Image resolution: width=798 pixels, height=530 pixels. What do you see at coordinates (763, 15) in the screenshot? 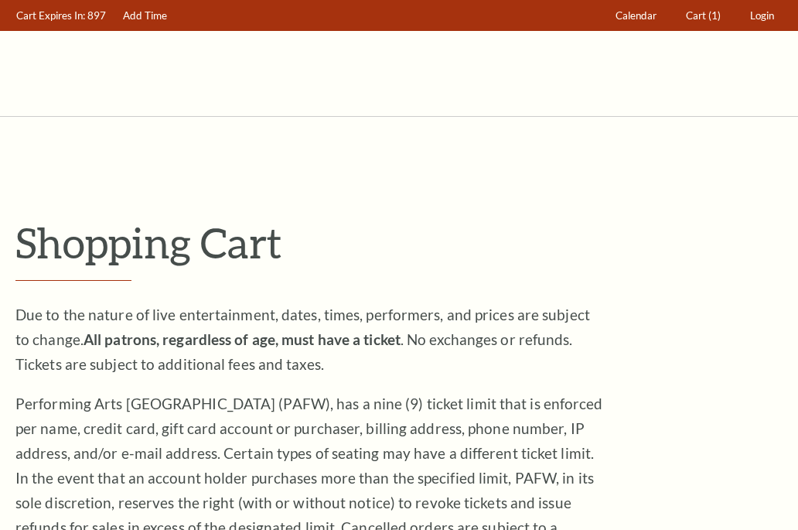
I see `a: Login` at bounding box center [763, 15].